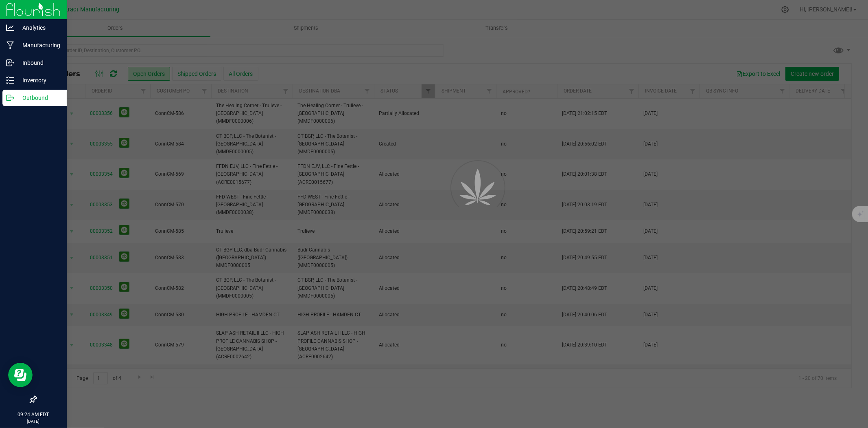 This screenshot has width=868, height=428. I want to click on inline-svg: Inbound, so click(10, 62).